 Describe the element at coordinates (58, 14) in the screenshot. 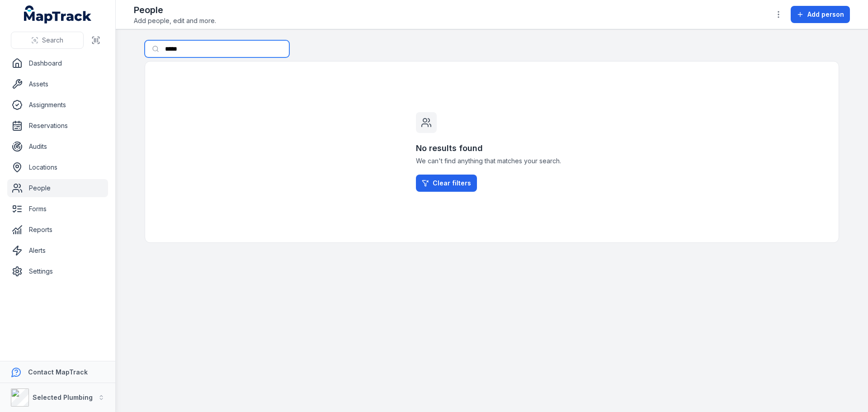

I see `a: MapTrack` at that location.